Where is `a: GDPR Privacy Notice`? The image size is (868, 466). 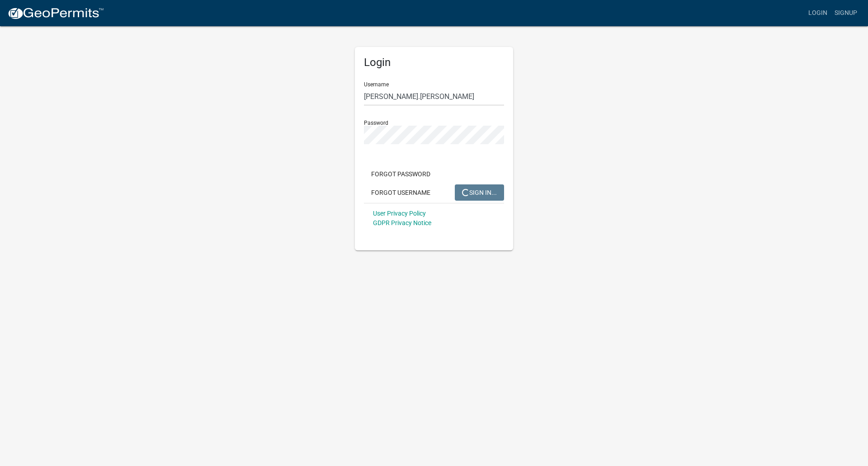 a: GDPR Privacy Notice is located at coordinates (402, 223).